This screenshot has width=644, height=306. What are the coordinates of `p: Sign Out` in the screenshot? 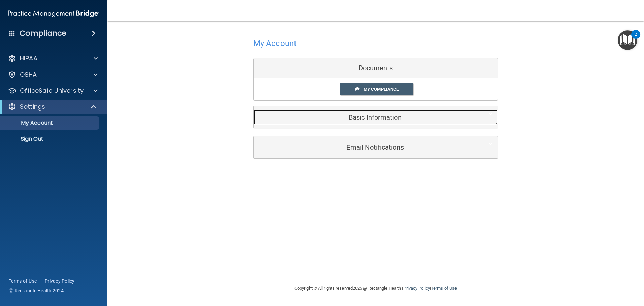 It's located at (50, 139).